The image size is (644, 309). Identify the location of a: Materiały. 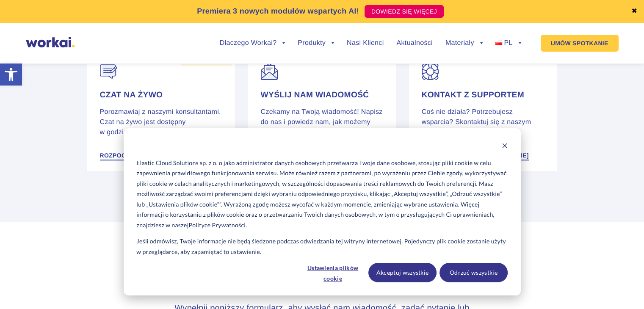
(464, 43).